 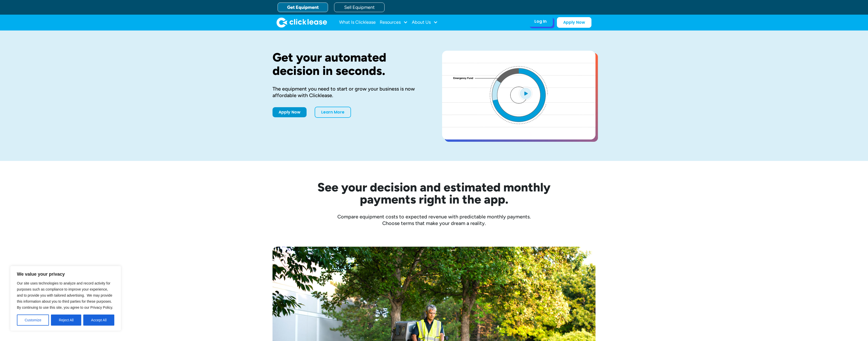 I want to click on a: What Is Clicklease, so click(x=357, y=23).